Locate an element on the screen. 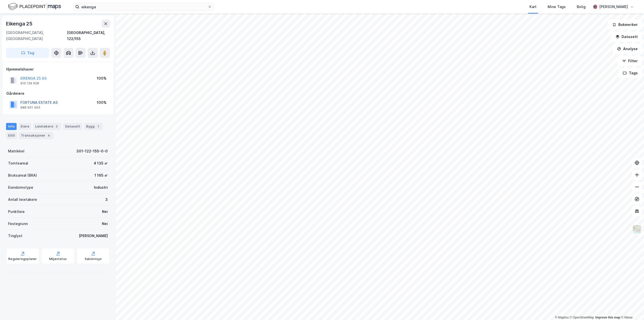 The width and height of the screenshot is (644, 320). div: Reguleringsplaner is located at coordinates (22, 259).